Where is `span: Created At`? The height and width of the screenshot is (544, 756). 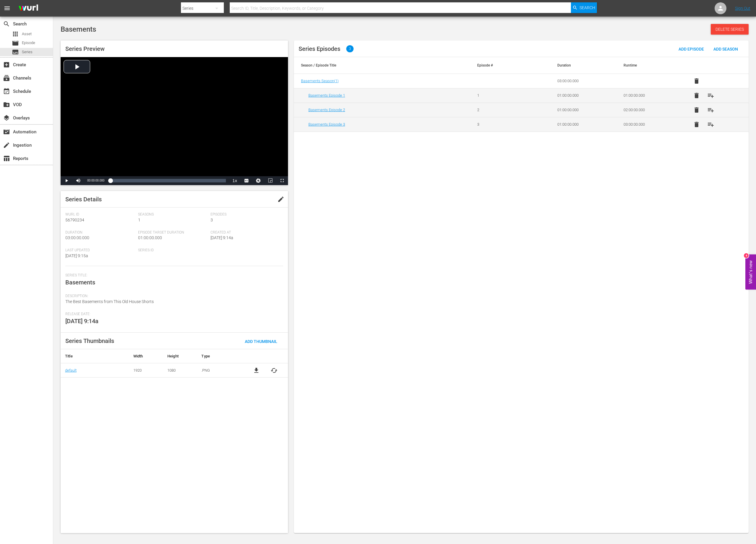
span: Created At is located at coordinates (246, 233).